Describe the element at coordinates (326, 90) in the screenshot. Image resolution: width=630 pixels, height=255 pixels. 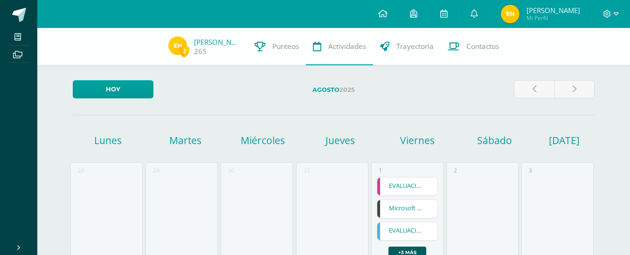
I see `strong: Agosto` at that location.